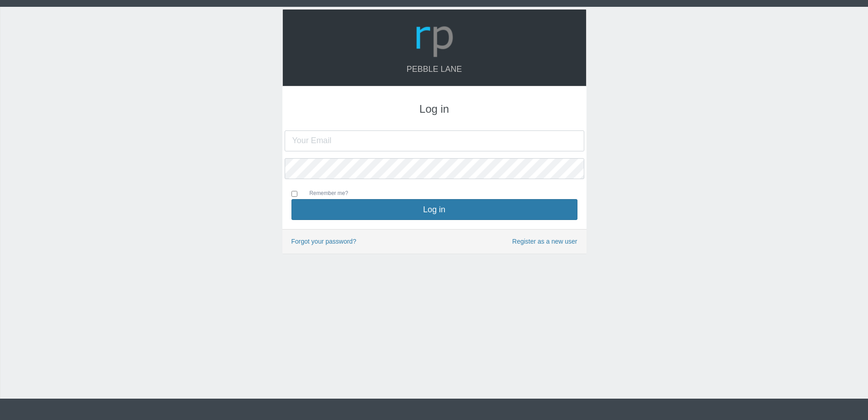 The image size is (868, 420). Describe the element at coordinates (294, 194) in the screenshot. I see `input: Remember me?` at that location.